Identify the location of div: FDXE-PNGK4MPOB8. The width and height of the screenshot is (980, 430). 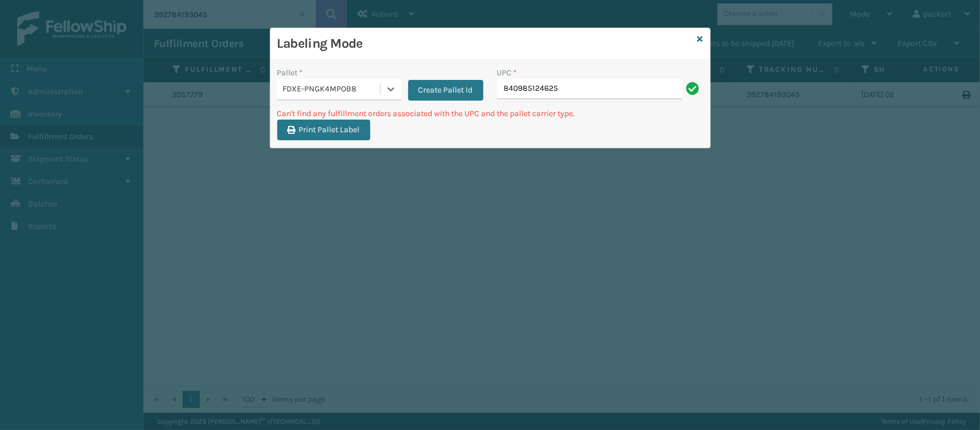
(332, 89).